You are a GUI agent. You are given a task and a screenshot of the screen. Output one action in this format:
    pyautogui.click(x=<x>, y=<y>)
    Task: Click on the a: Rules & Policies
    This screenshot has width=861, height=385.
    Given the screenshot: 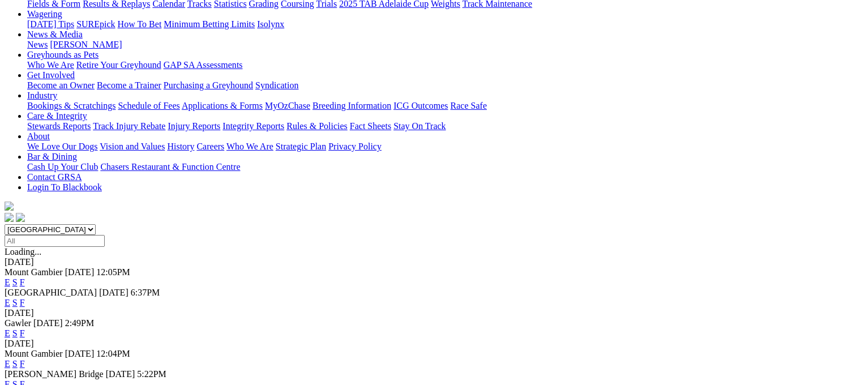 What is the action you would take?
    pyautogui.click(x=317, y=126)
    